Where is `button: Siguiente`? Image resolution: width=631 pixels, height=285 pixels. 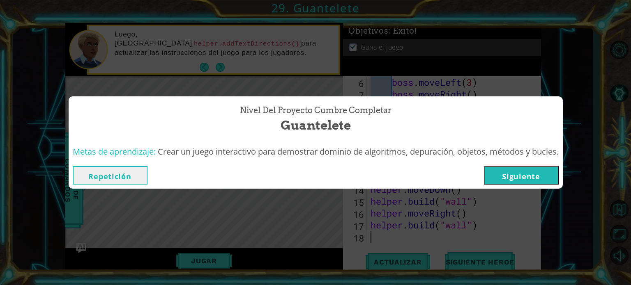
button: Siguiente is located at coordinates (521, 175).